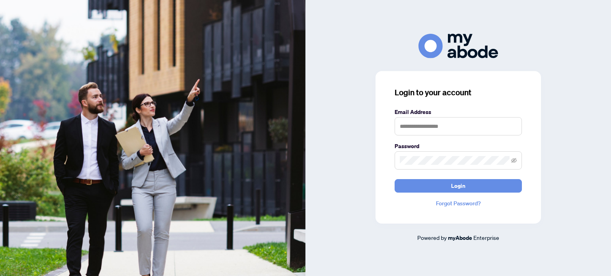 The height and width of the screenshot is (276, 611). I want to click on img: ma-logo, so click(458, 46).